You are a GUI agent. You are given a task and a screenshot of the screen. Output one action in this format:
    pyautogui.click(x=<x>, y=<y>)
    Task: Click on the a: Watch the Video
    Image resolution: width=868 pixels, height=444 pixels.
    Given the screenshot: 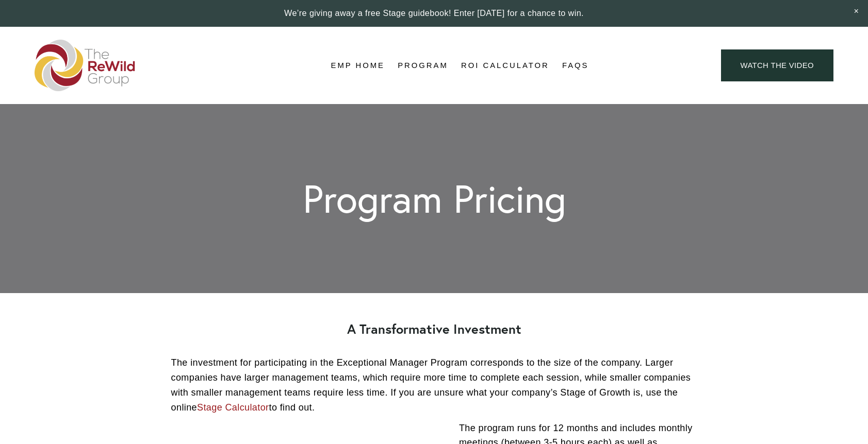 What is the action you would take?
    pyautogui.click(x=777, y=66)
    